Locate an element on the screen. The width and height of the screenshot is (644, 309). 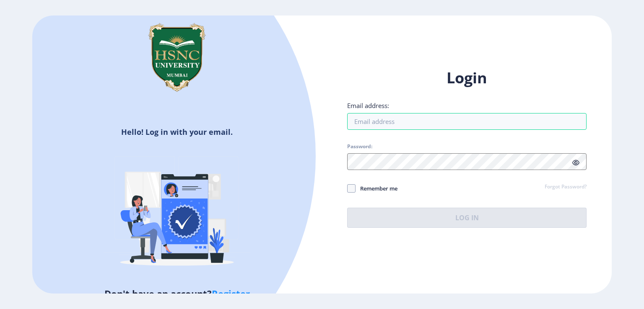
img: Verified-rafiki.svg is located at coordinates (177, 214).